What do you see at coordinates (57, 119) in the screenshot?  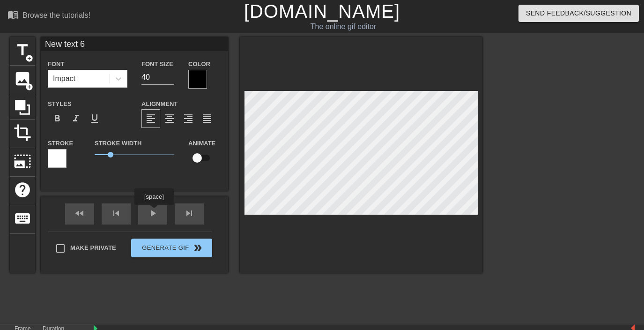 I see `span: format_bold` at bounding box center [57, 119].